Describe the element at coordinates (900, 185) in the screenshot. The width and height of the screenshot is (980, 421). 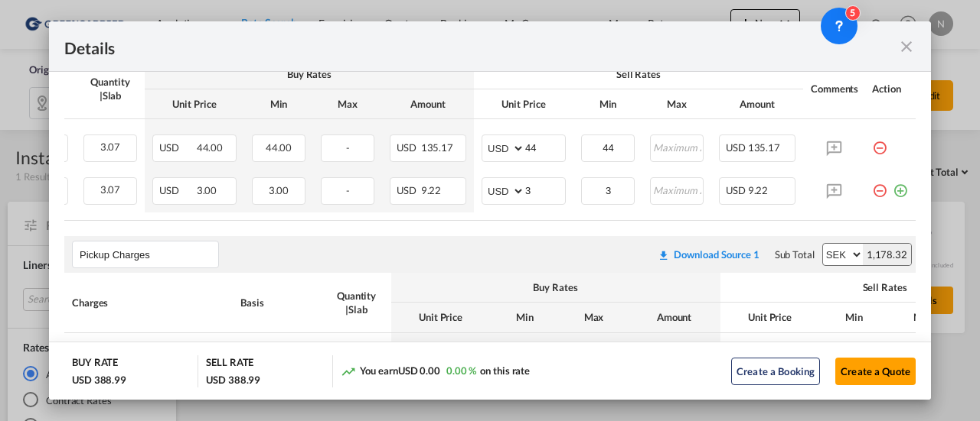
I see `md-icon: icon-plus-circle-outline green-400-fg` at that location.